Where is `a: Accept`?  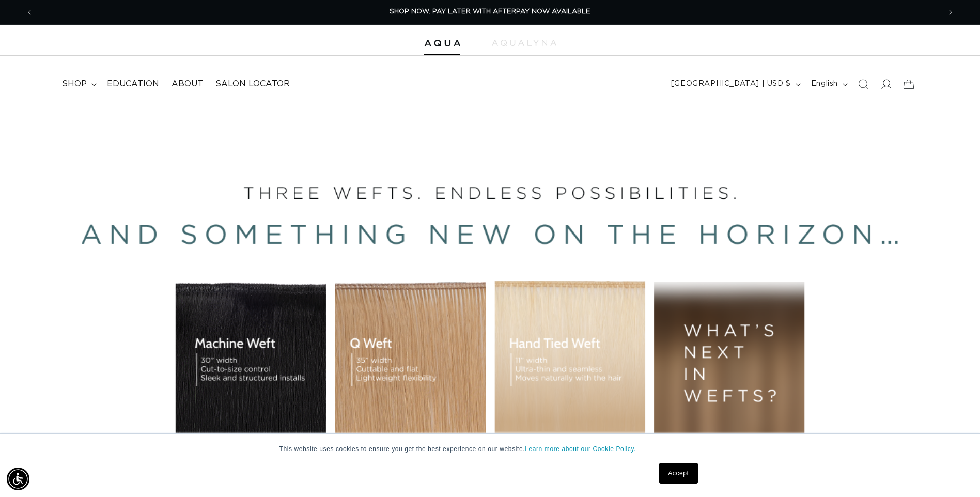 a: Accept is located at coordinates (678, 473).